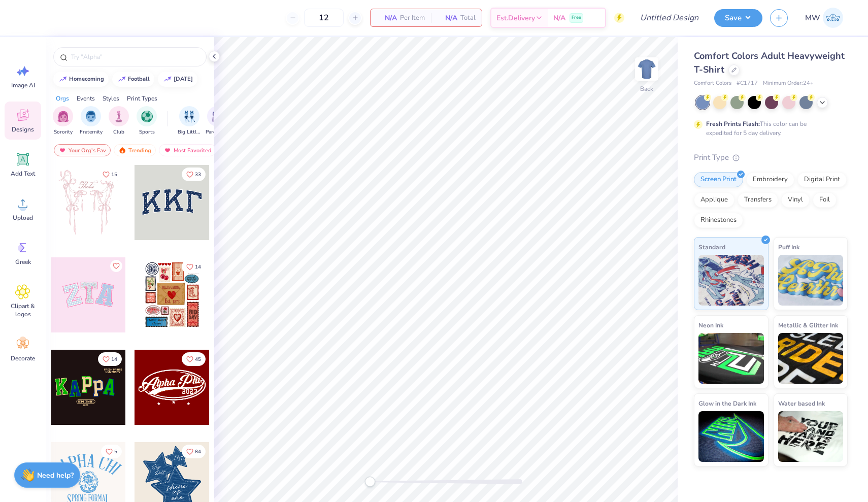  I want to click on img: Parent's Weekend Image, so click(217, 116).